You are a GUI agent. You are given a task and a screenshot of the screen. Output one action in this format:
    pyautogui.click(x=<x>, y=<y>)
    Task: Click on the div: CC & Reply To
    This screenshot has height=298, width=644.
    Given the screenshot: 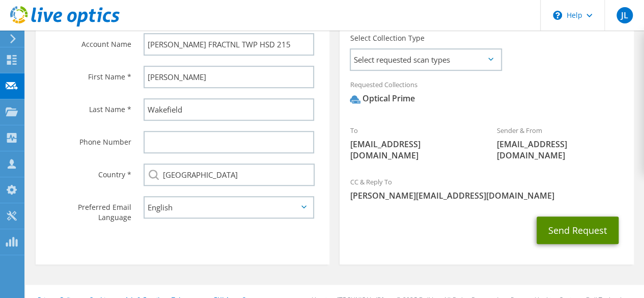 What is the action you would take?
    pyautogui.click(x=487, y=188)
    